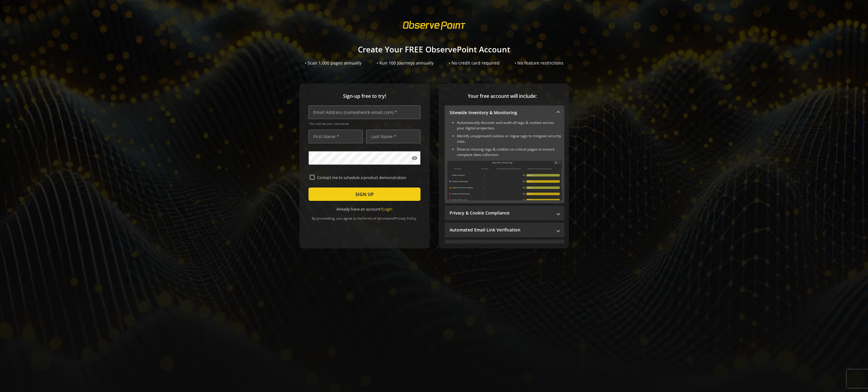 Image resolution: width=868 pixels, height=392 pixels. What do you see at coordinates (501, 213) in the screenshot?
I see `mat-panel-title: Privacy & Cookie Compliance` at bounding box center [501, 213].